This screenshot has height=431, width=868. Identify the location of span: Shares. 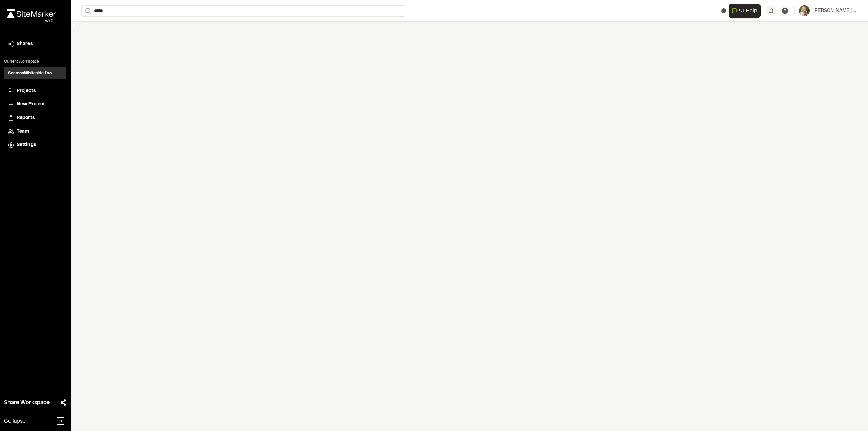
(25, 44).